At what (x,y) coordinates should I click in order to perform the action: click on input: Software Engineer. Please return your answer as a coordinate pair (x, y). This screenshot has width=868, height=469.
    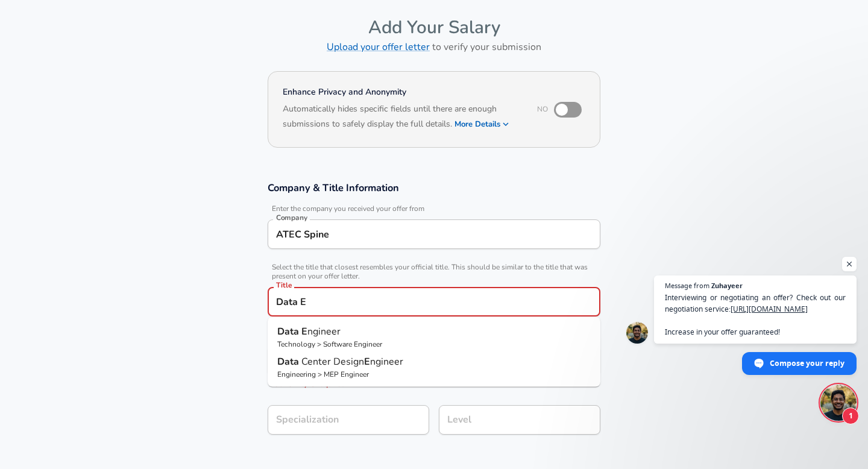
    Looking at the image, I should click on (434, 301).